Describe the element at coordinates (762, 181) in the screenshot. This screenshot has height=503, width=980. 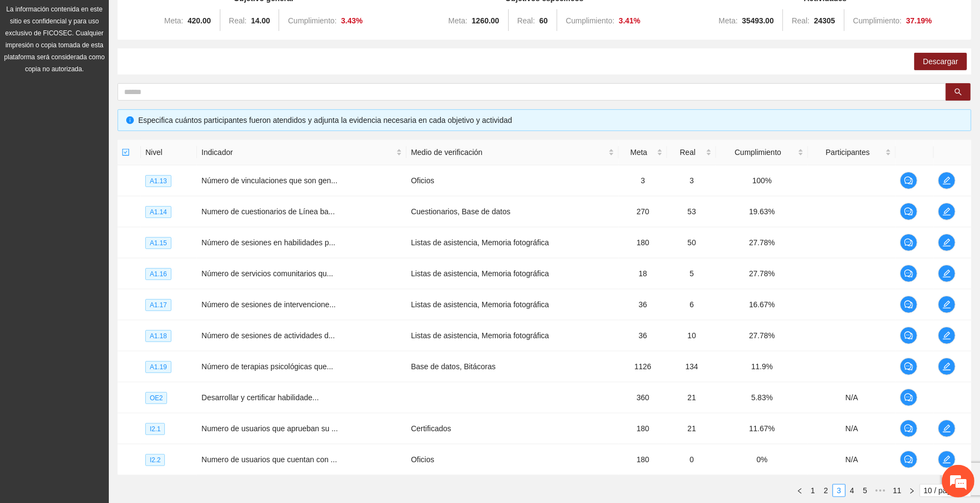
I see `td: 100%` at that location.